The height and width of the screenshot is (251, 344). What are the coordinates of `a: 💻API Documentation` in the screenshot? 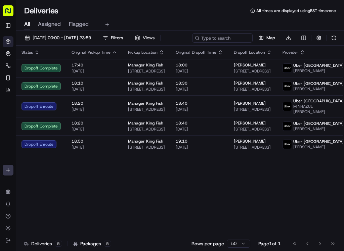 It's located at (82, 154).